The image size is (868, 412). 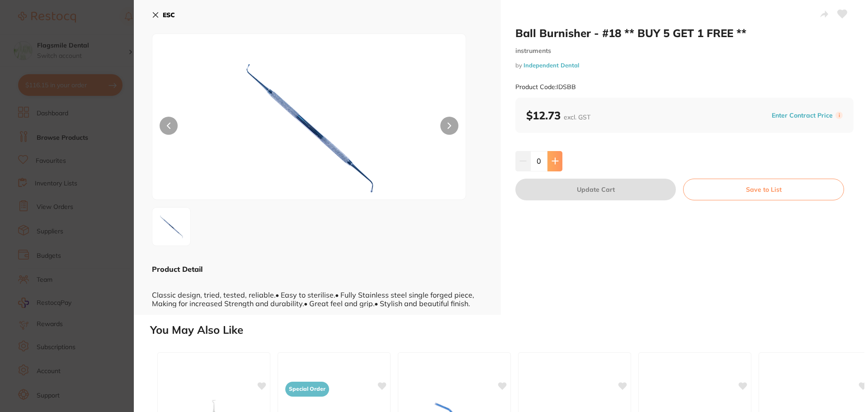 I want to click on button: Enter Contract Price, so click(x=803, y=115).